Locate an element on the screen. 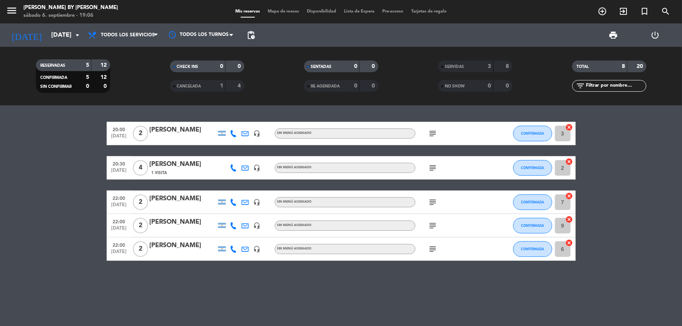 The width and height of the screenshot is (682, 326). span: 1 Visita is located at coordinates (159, 173).